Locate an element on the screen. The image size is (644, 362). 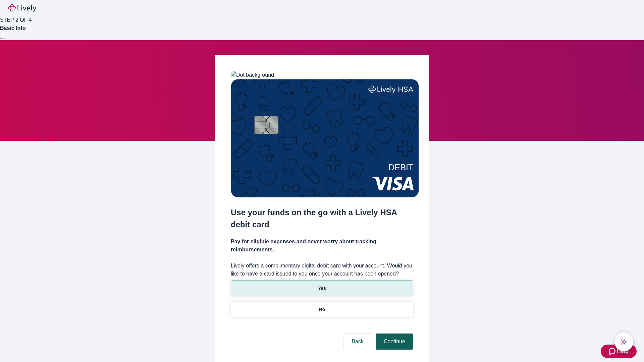
label: Lively offers a complimentary digital debit card with your account. Would you like to have a card... is located at coordinates (322, 270).